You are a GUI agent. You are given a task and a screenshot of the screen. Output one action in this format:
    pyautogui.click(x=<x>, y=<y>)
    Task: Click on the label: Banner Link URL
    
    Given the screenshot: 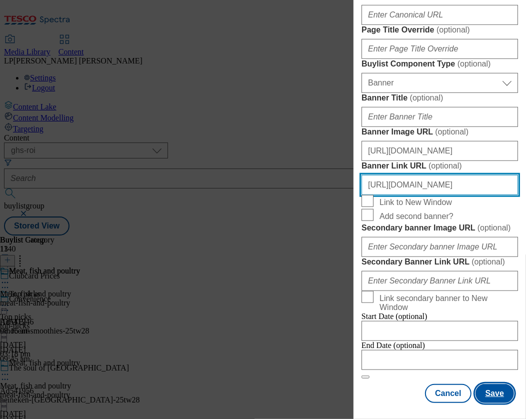 What is the action you would take?
    pyautogui.click(x=439, y=166)
    